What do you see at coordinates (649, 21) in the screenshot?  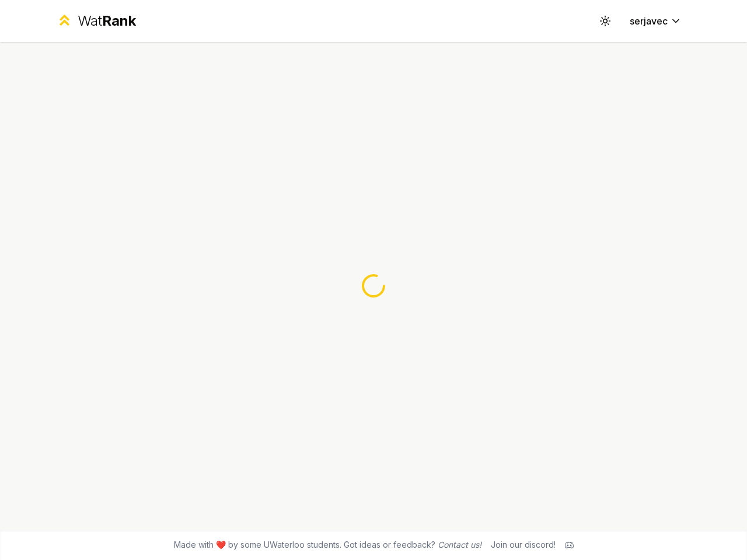 I see `span: serjavec` at bounding box center [649, 21].